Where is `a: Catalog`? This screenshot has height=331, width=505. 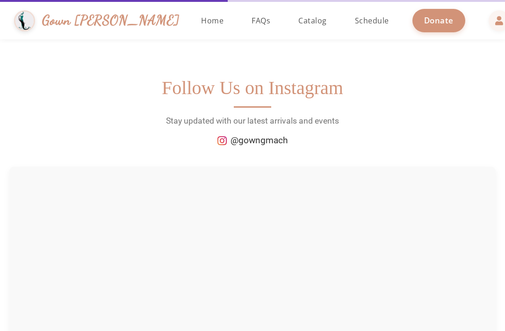 a: Catalog is located at coordinates (312, 21).